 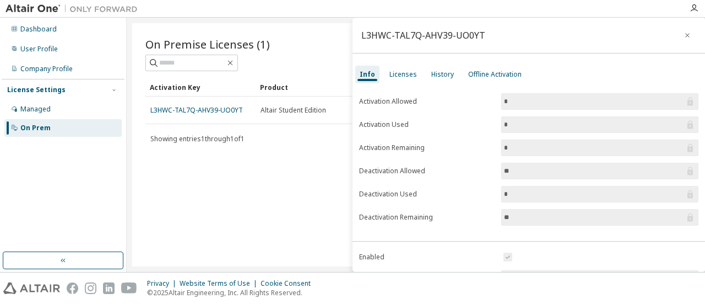 I want to click on img: instagram.svg, so click(x=90, y=288).